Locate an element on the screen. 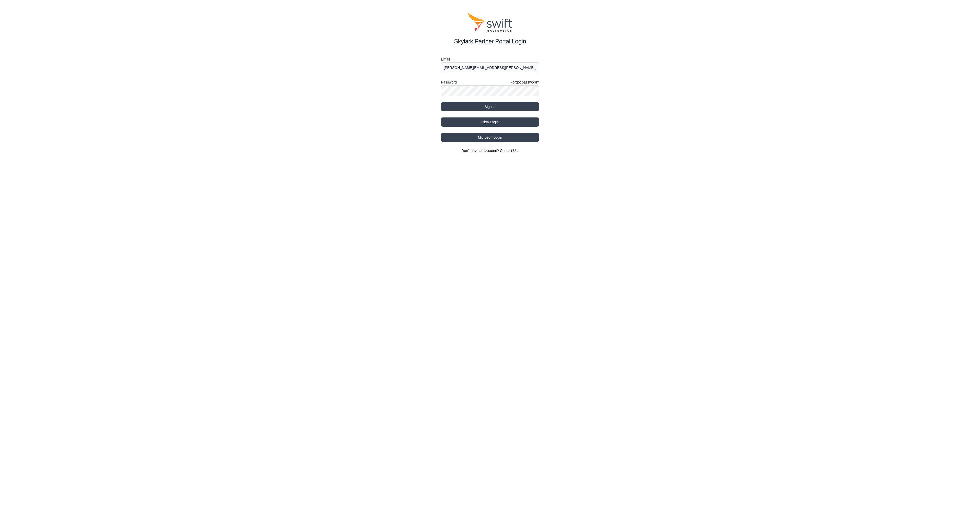  section: Don't have an account? is located at coordinates (490, 151).